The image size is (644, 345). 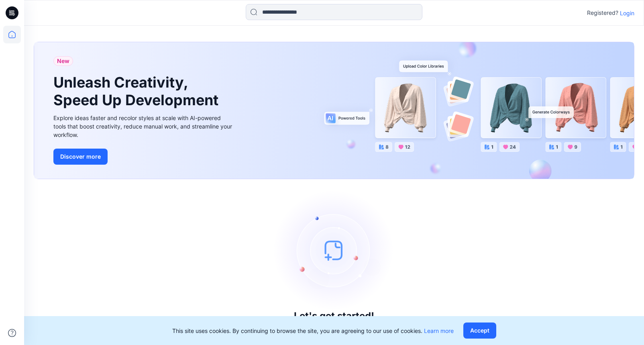 I want to click on img: empty-state-image.svg, so click(x=334, y=250).